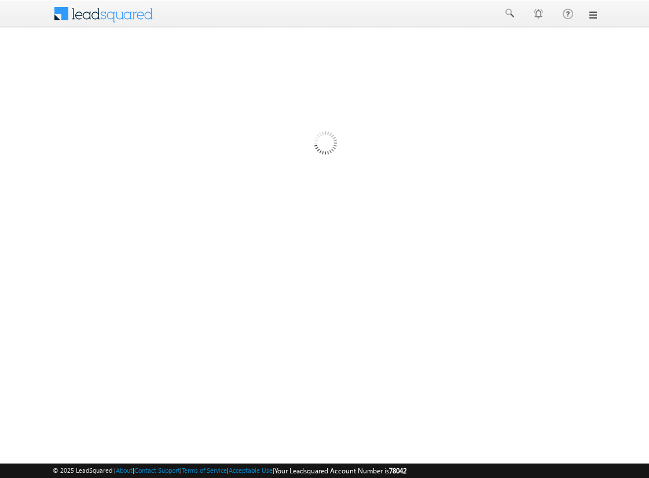 The width and height of the screenshot is (649, 478). What do you see at coordinates (204, 470) in the screenshot?
I see `a: Terms of Service` at bounding box center [204, 470].